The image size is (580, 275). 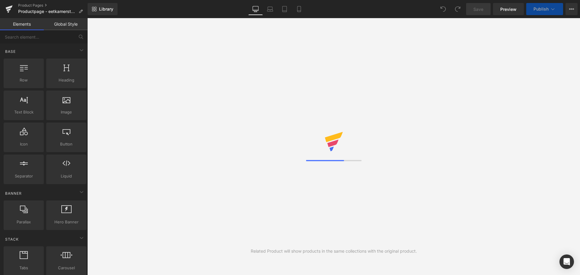 I want to click on span: Heading, so click(x=66, y=80).